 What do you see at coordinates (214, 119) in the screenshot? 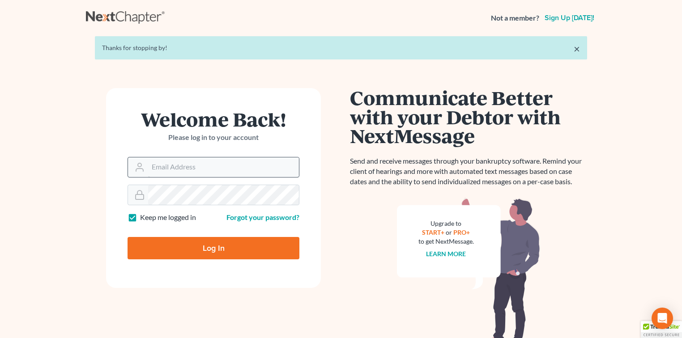
I see `h1: Welcome Back!` at bounding box center [214, 119].